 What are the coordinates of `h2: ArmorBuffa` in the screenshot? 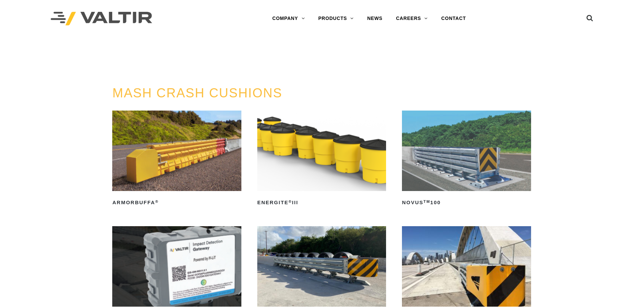 It's located at (176, 203).